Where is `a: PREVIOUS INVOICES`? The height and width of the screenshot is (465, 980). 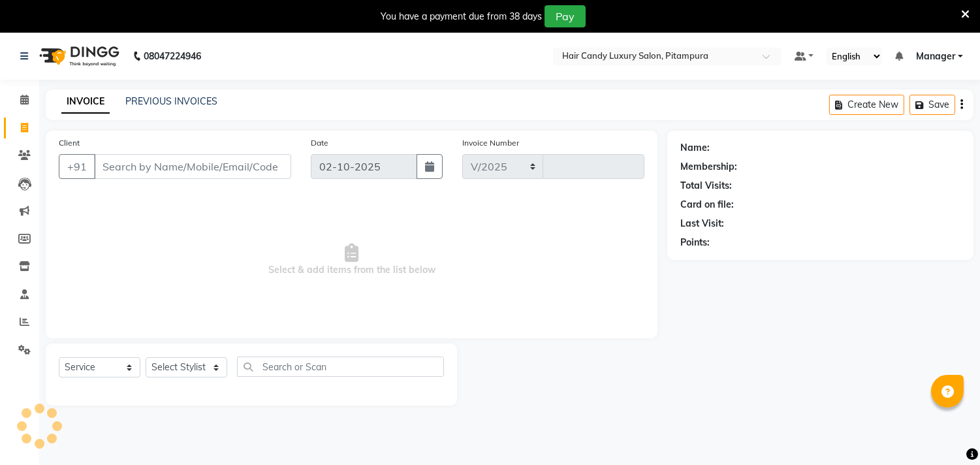
a: PREVIOUS INVOICES is located at coordinates (171, 101).